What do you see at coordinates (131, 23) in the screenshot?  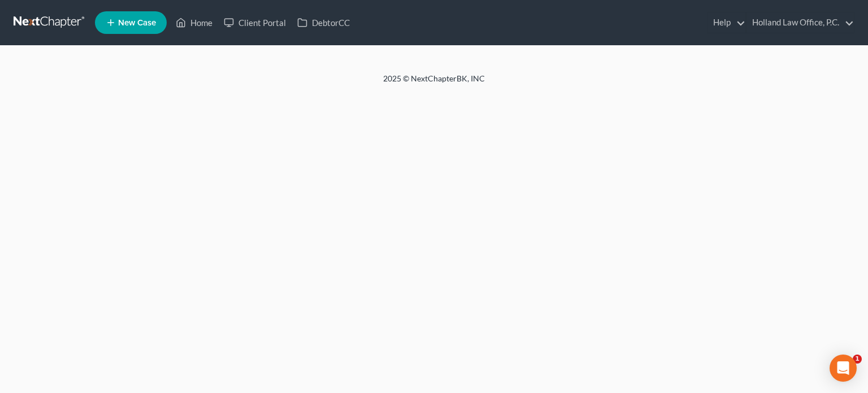 I see `new-legal-case-button: New Case` at bounding box center [131, 23].